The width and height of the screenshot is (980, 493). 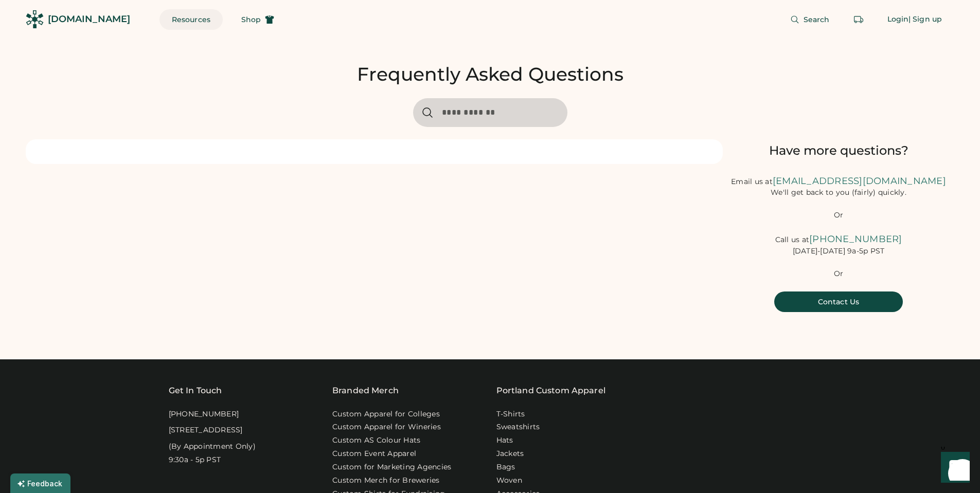 I want to click on div: (By Appointment Only), so click(x=212, y=447).